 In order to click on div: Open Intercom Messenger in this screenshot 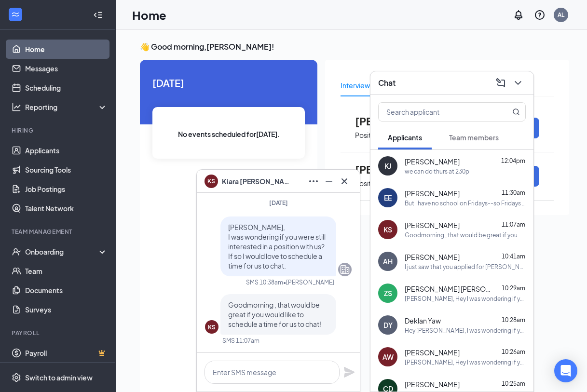, I will do `click(565, 370)`.